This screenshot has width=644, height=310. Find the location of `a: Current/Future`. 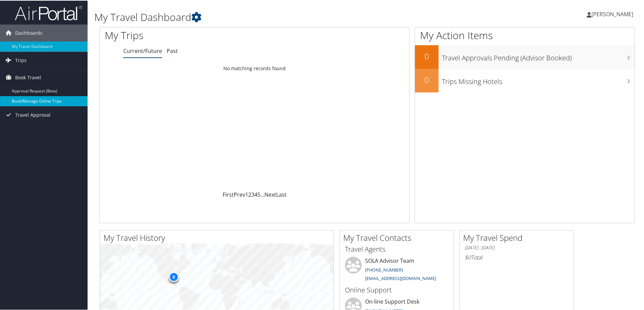

a: Current/Future is located at coordinates (143, 50).